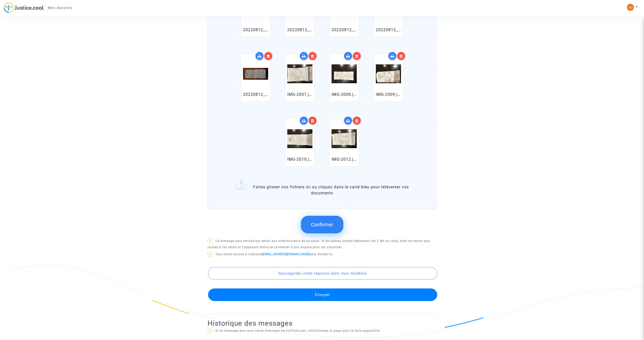 The image size is (644, 340). Describe the element at coordinates (322, 331) in the screenshot. I see `p: Si un message que vous venez d'envoyer ne s'affiche pas, rafraichissez la page pour la faire appa...` at that location.